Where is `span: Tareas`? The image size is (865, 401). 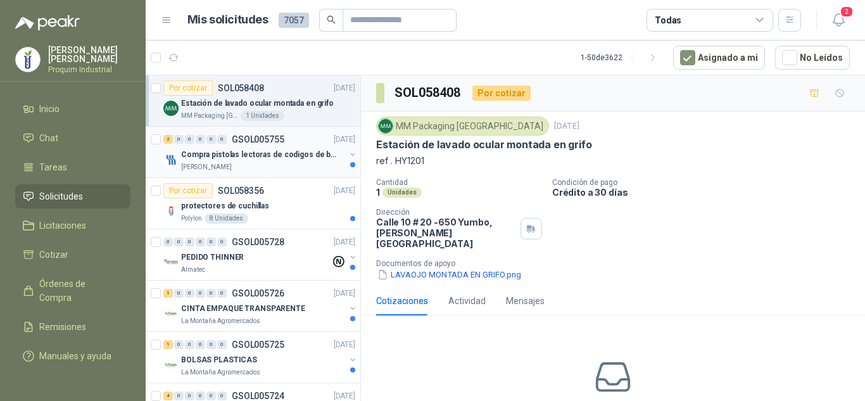 span: Tareas is located at coordinates (53, 167).